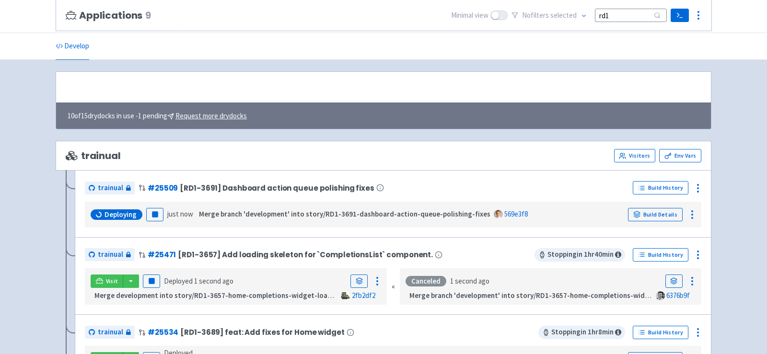 This screenshot has height=354, width=767. I want to click on span: 10 of 15 drydocks in use - 1 pending, so click(157, 116).